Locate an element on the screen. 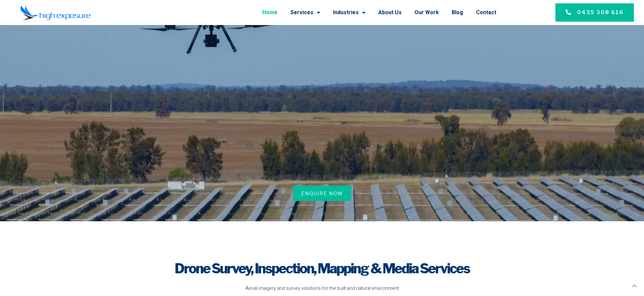  p: Aerial imagery and survey solutions for the built and natural environment is located at coordinates (322, 289).